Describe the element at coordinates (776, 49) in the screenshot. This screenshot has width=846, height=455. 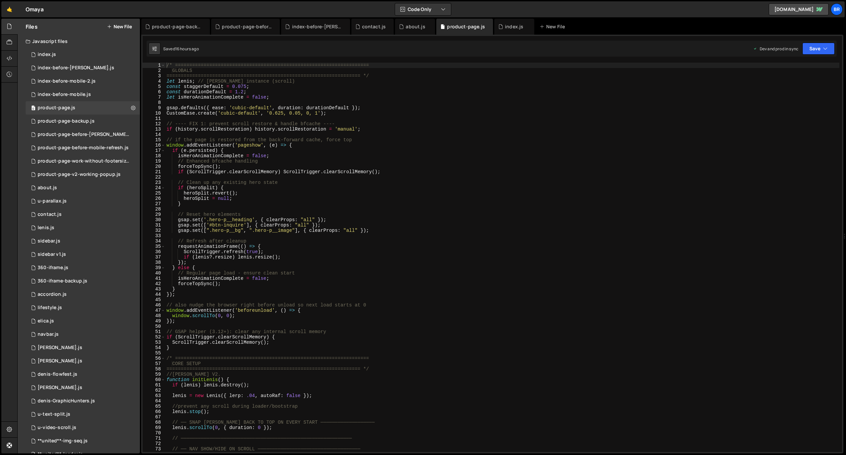
I see `div: Dev and prod in sync` at that location.